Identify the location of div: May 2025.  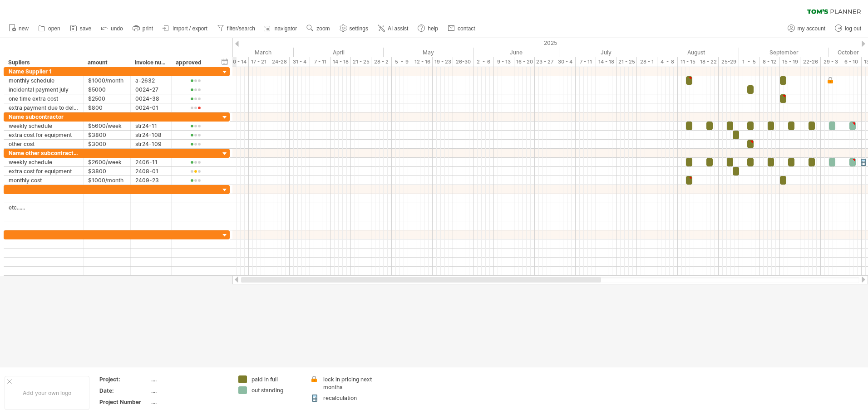
(429, 52).